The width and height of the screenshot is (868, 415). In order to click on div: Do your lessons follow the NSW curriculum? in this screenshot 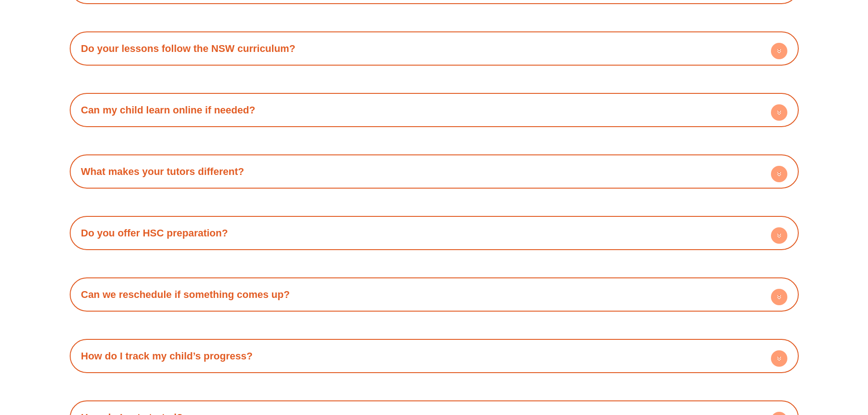, I will do `click(434, 48)`.